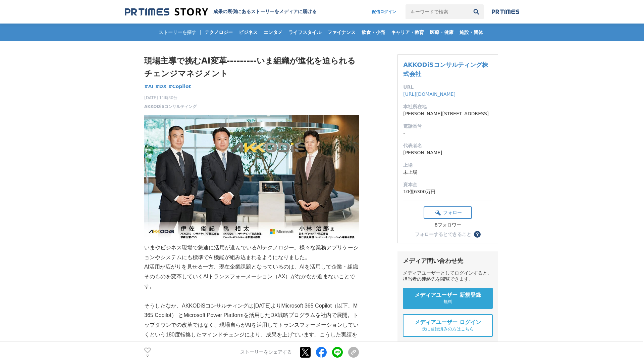  Describe the element at coordinates (447, 164) in the screenshot. I see `dt: 上場` at that location.